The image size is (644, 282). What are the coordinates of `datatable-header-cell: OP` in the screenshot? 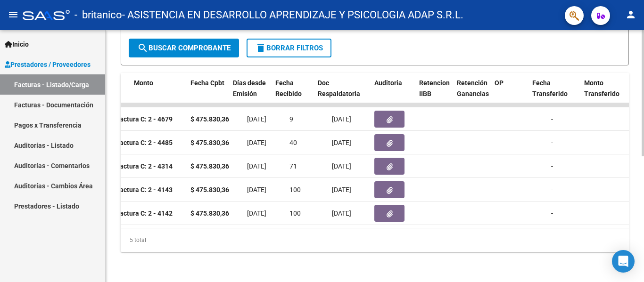 It's located at (510, 94).